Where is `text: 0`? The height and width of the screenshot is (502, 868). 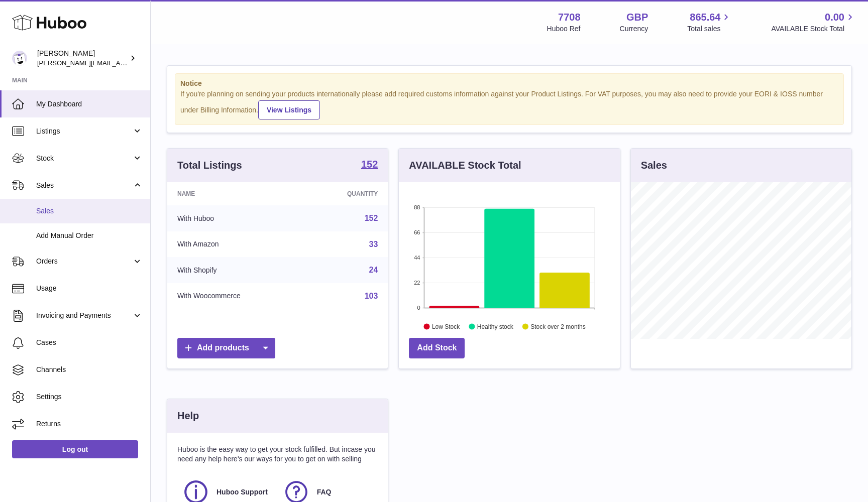 text: 0 is located at coordinates (419, 308).